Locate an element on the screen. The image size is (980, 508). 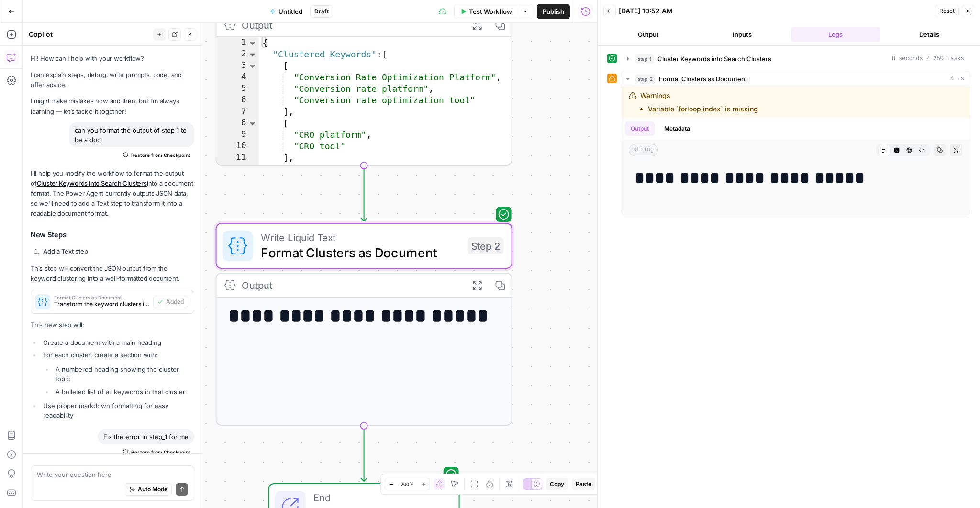
button: Inputs is located at coordinates (742, 35).